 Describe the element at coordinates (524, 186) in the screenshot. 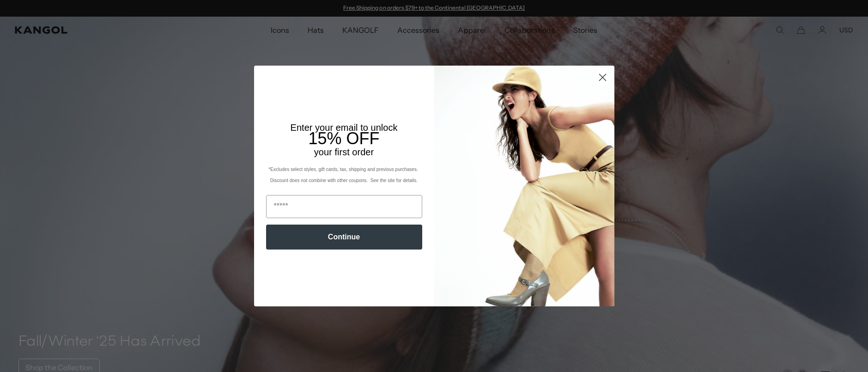

I see `img: 93be19ad-e773-4382-80b9-c9d740c9197f.jpeg` at that location.